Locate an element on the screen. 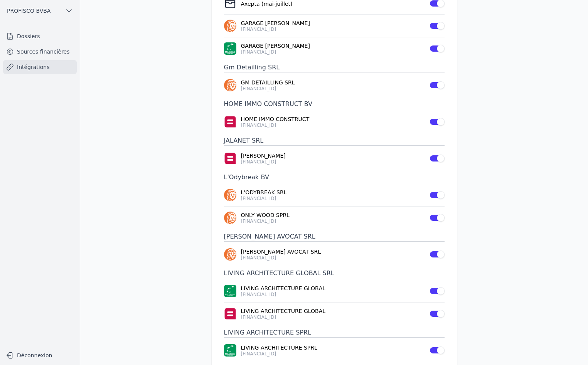 This screenshot has height=365, width=588. h3: Gm Detailling SRL is located at coordinates (334, 67).